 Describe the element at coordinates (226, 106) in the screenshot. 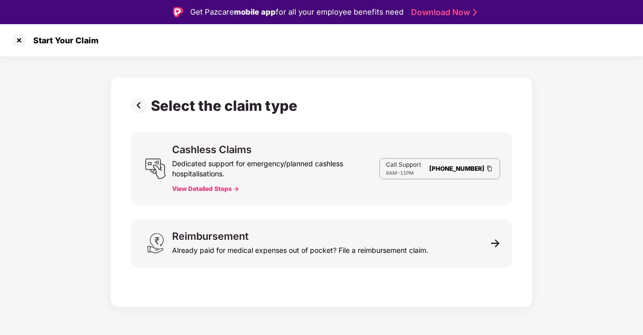

I see `div: Select the claim type` at that location.